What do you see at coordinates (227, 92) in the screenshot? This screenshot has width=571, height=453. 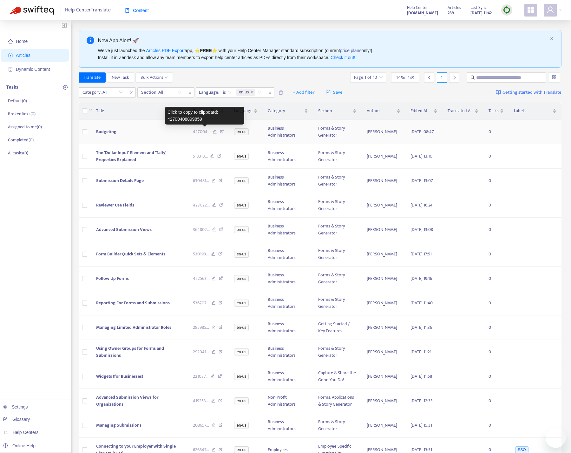 I see `span: is` at bounding box center [227, 92].